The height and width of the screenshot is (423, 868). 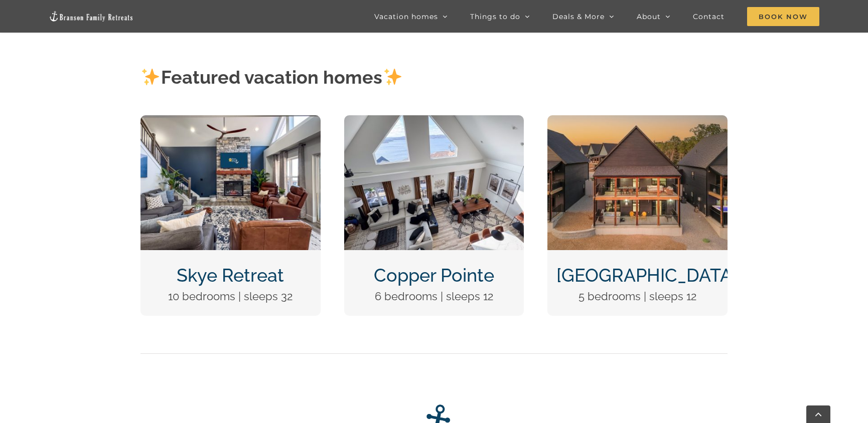 I want to click on span: Vacation homes, so click(x=405, y=17).